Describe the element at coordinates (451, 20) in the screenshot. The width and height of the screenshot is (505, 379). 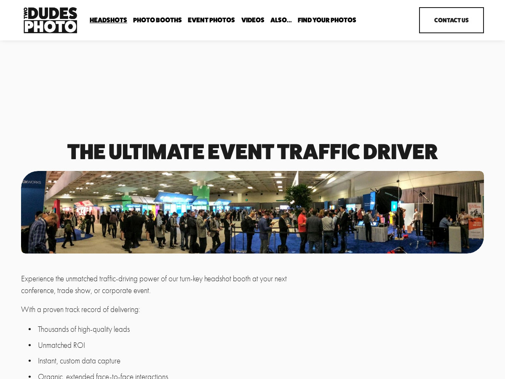
I see `a: Contact Us` at that location.